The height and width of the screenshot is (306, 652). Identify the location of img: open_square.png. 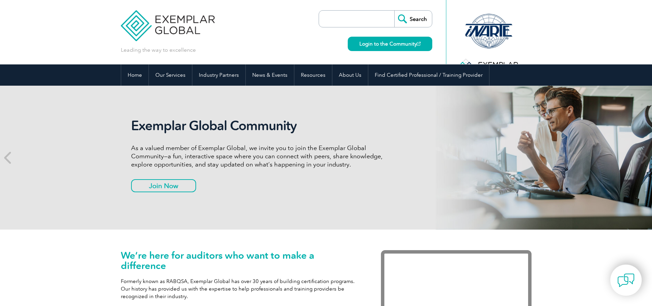
(419, 43).